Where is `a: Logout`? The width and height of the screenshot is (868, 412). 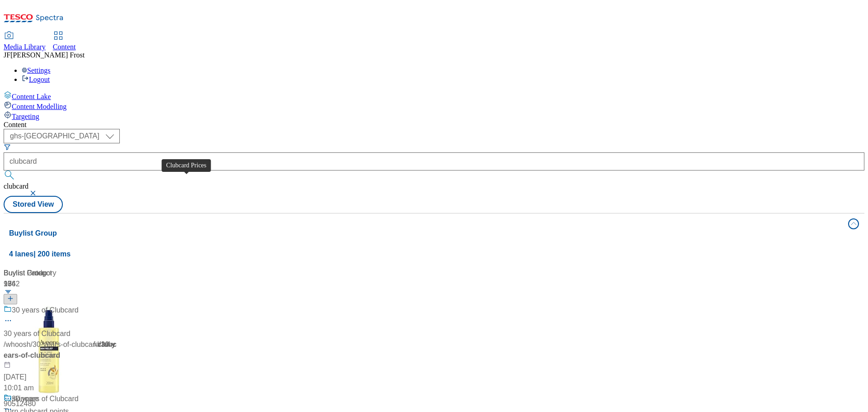
a: Logout is located at coordinates (35, 79).